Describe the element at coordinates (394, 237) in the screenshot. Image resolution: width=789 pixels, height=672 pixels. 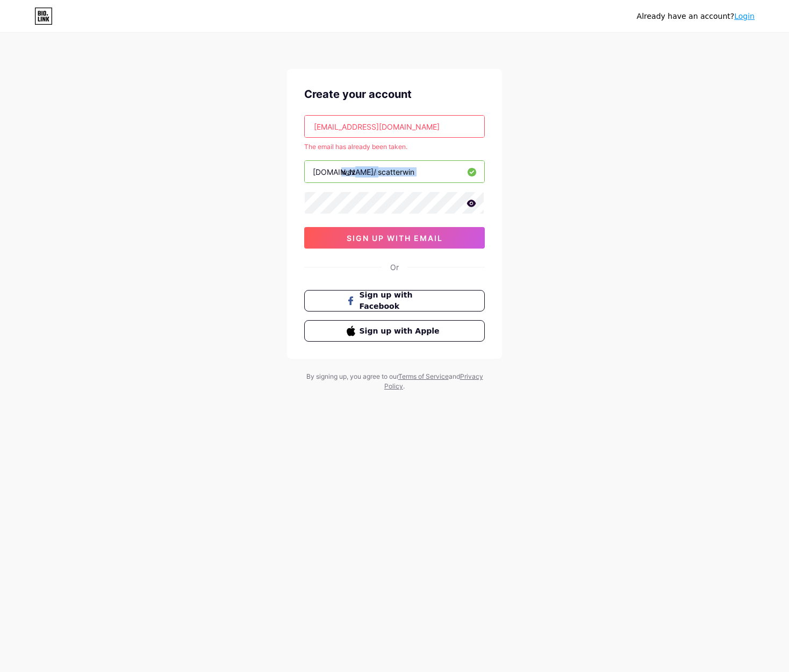
I see `button: sign up with email` at that location.